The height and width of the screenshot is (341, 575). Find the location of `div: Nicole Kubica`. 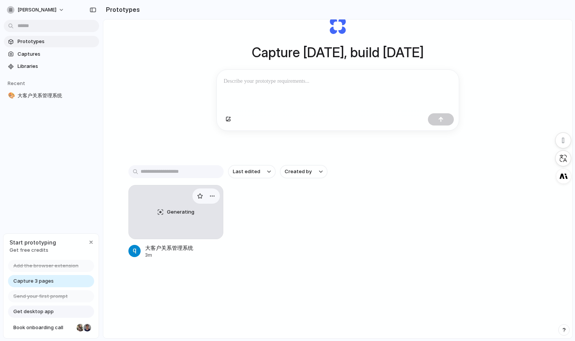

div: Nicole Kubica is located at coordinates (80, 327).